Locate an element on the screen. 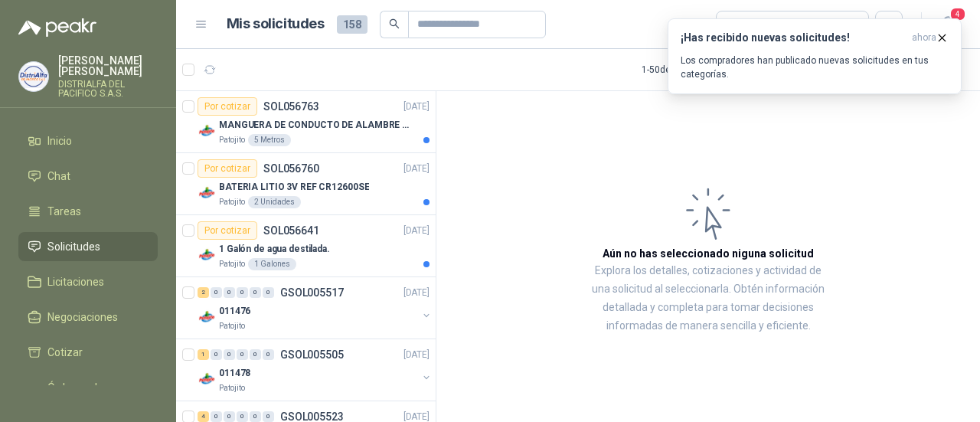  div: 4 is located at coordinates (203, 417).